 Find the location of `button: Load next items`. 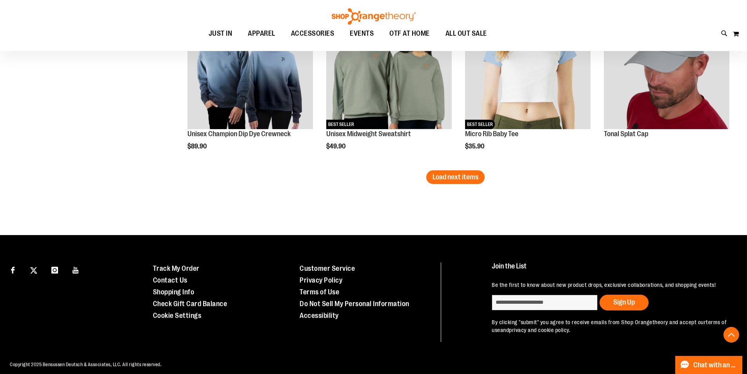

button: Load next items is located at coordinates (455, 177).